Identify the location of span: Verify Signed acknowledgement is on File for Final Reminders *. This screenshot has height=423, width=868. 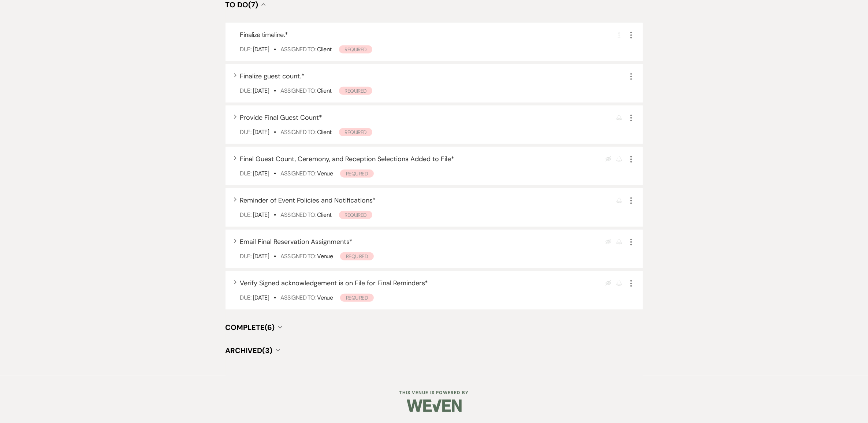
(334, 283).